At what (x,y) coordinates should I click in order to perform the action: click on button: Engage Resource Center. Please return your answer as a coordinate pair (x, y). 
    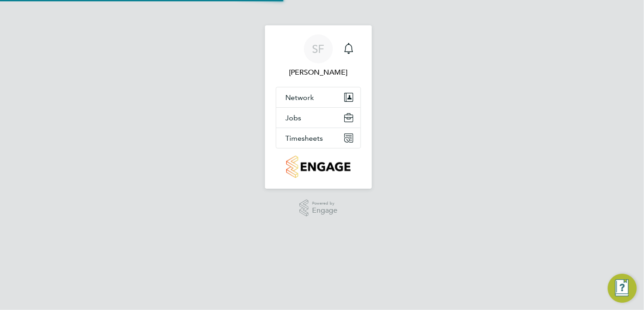
    Looking at the image, I should click on (622, 288).